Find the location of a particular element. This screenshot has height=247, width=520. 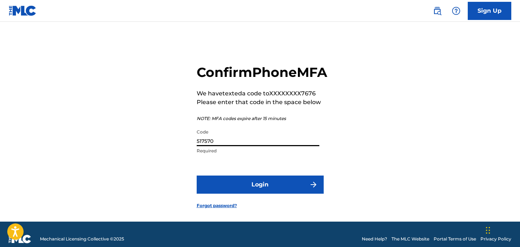

a: Privacy Policy is located at coordinates (496, 239).